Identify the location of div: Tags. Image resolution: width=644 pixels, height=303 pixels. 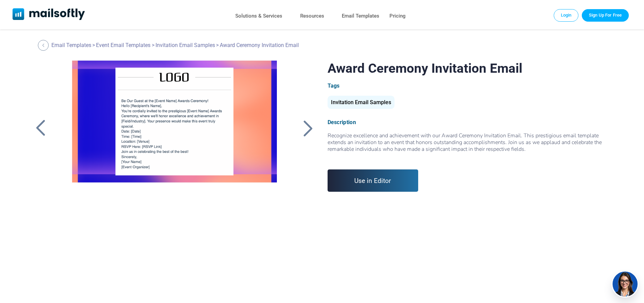
(470, 86).